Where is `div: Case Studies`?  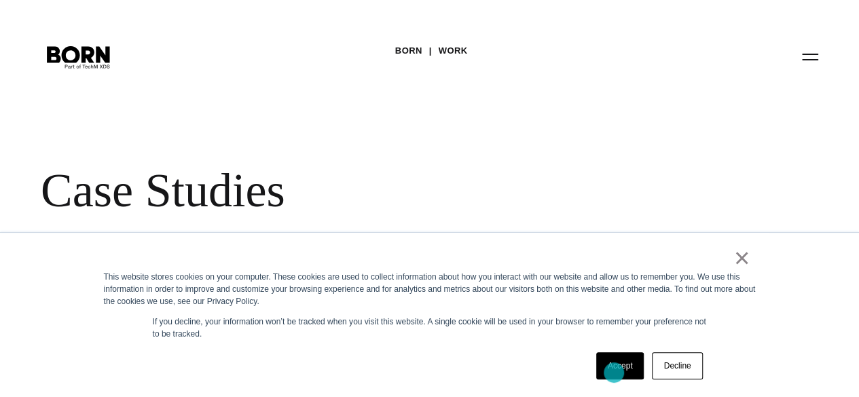
div: Case Studies is located at coordinates (326, 191).